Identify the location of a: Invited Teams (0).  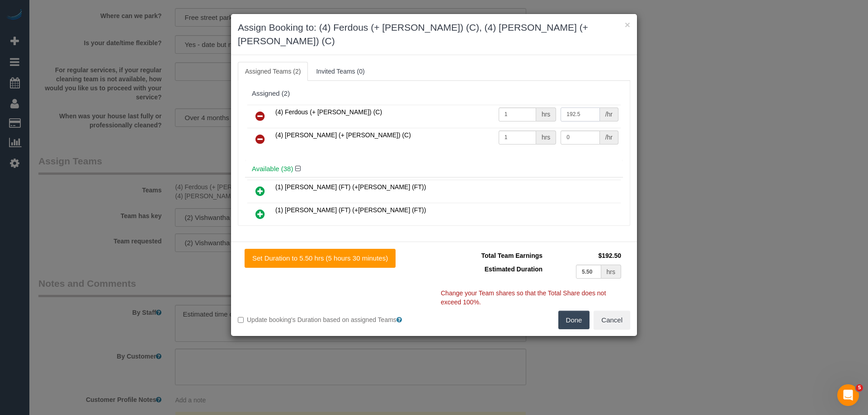
(340, 71).